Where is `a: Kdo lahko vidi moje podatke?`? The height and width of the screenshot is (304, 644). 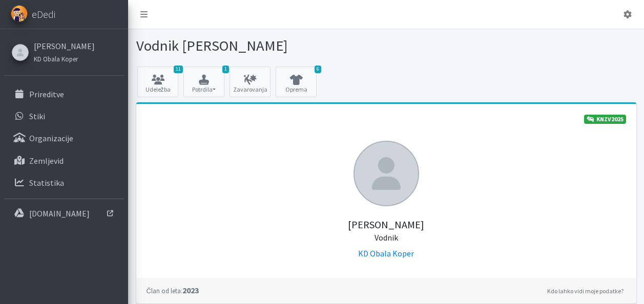
a: Kdo lahko vidi moje podatke? is located at coordinates (586, 291).